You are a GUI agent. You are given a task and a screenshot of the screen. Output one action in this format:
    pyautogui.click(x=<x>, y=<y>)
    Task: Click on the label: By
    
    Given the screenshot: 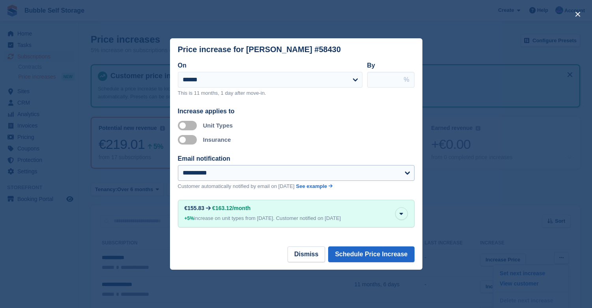 What is the action you would take?
    pyautogui.click(x=371, y=65)
    